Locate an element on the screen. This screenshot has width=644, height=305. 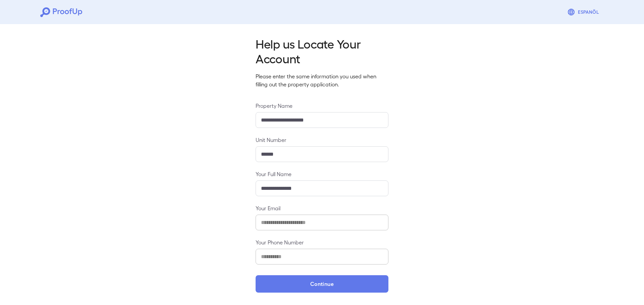
button: Continue is located at coordinates (322, 284).